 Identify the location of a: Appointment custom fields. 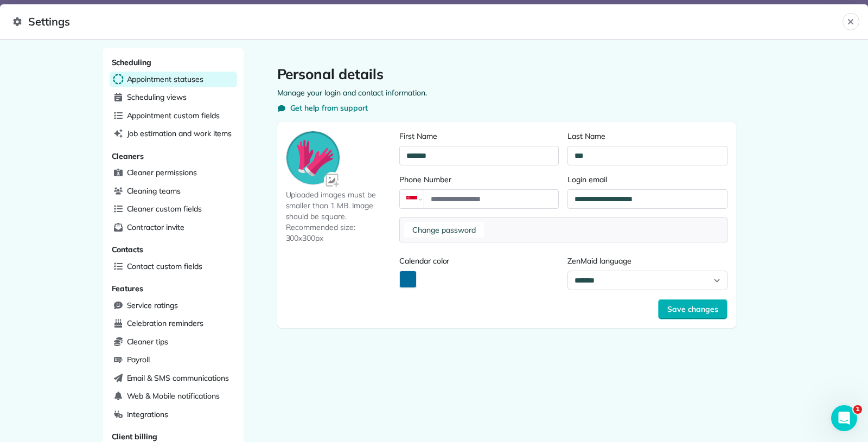
(173, 116).